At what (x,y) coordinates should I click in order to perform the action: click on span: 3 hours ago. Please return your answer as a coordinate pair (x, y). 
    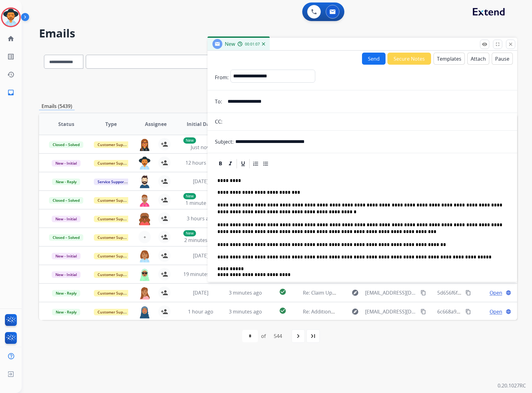
    Looking at the image, I should click on (201, 218).